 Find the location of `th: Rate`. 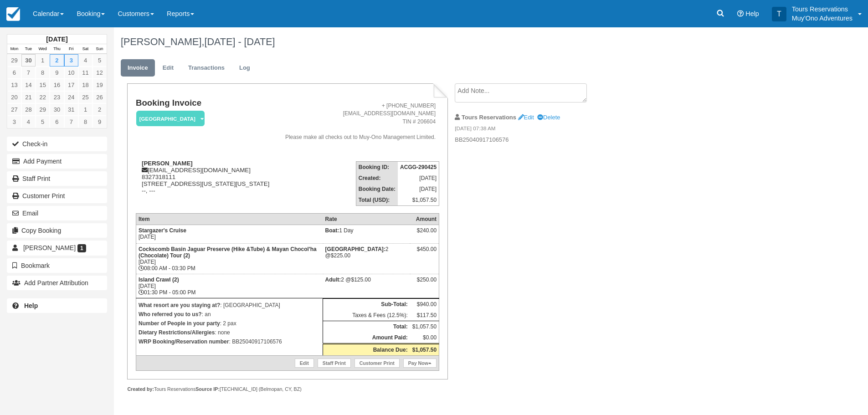

th: Rate is located at coordinates (366, 219).